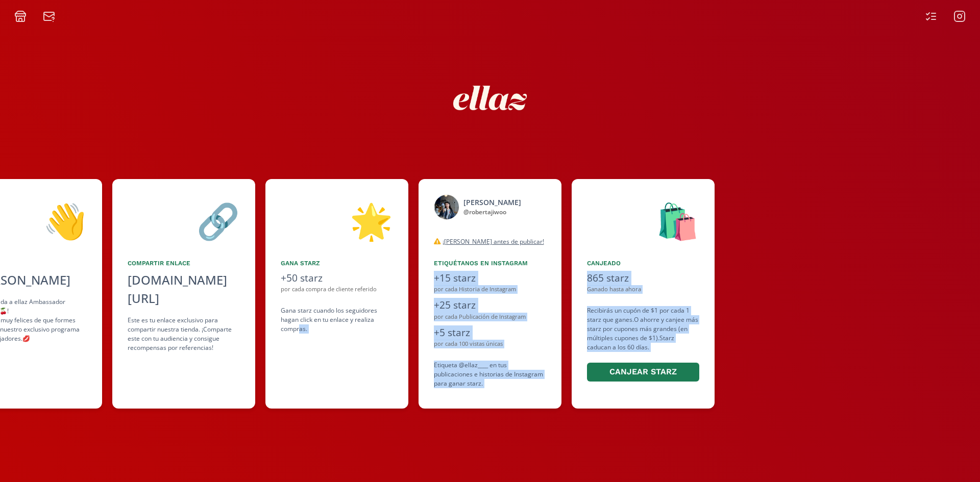 The width and height of the screenshot is (980, 482). What do you see at coordinates (337, 320) in the screenshot?
I see `div: Gana starz cuando los seguidores hagan click en tu enlace y realiza compras .` at bounding box center [337, 320].